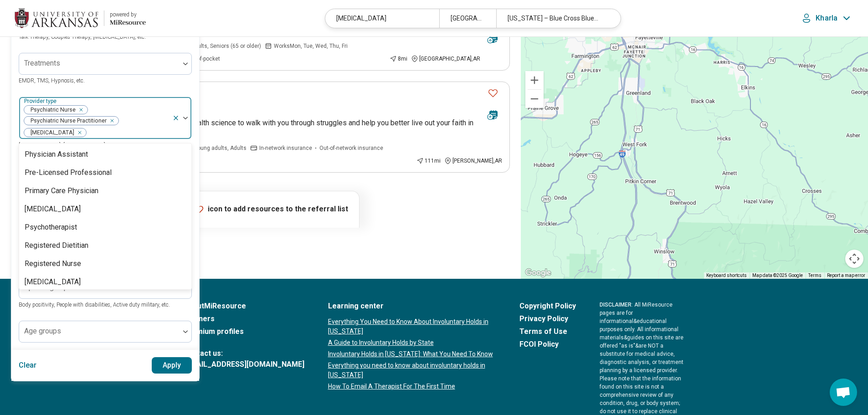 This screenshot has height=415, width=868. I want to click on a: Terms of Use, so click(548, 332).